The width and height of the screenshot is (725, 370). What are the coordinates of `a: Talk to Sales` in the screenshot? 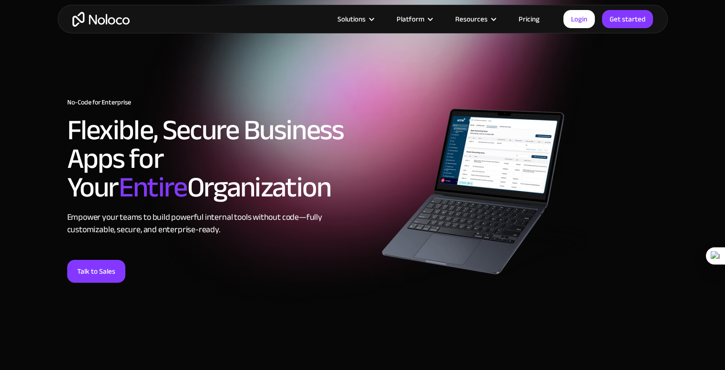 It's located at (96, 271).